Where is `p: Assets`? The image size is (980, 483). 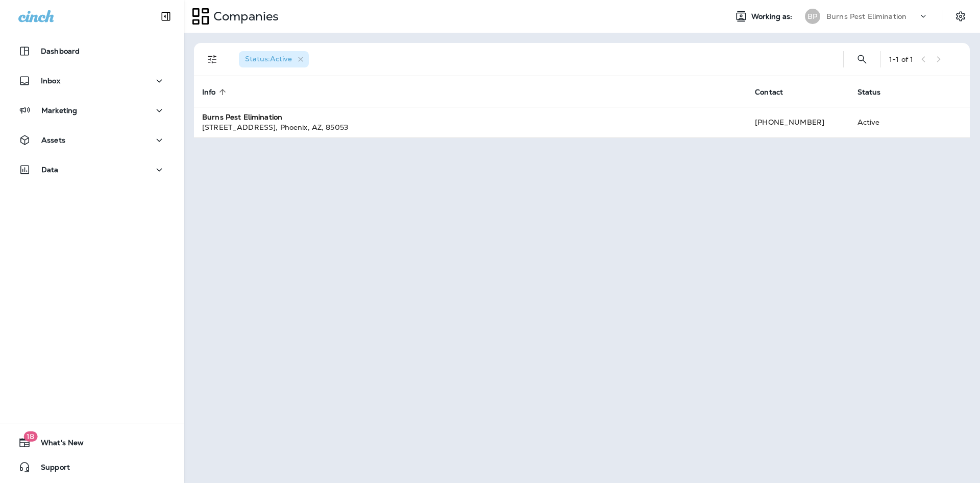
p: Assets is located at coordinates (53, 140).